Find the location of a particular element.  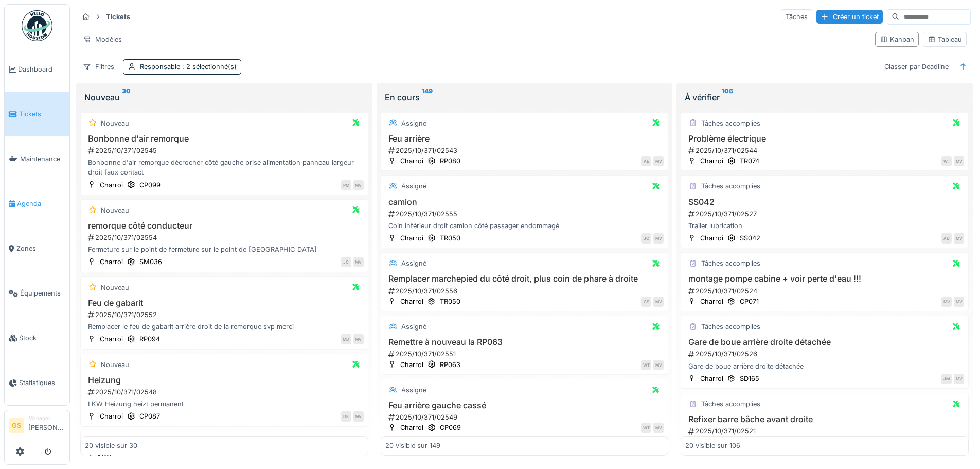

span: Équipements is located at coordinates (42, 293).